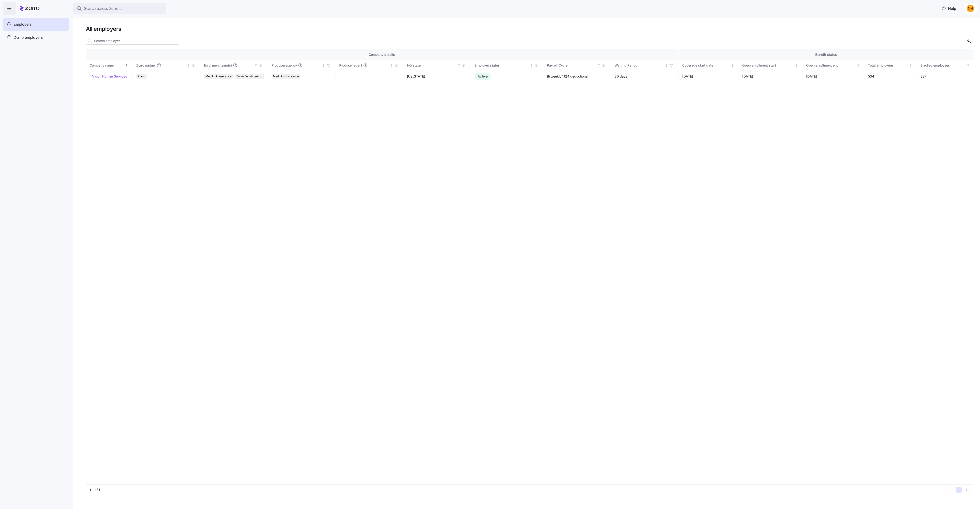 This screenshot has width=980, height=509. Describe the element at coordinates (284, 65) in the screenshot. I see `span: Producer agency` at that location.